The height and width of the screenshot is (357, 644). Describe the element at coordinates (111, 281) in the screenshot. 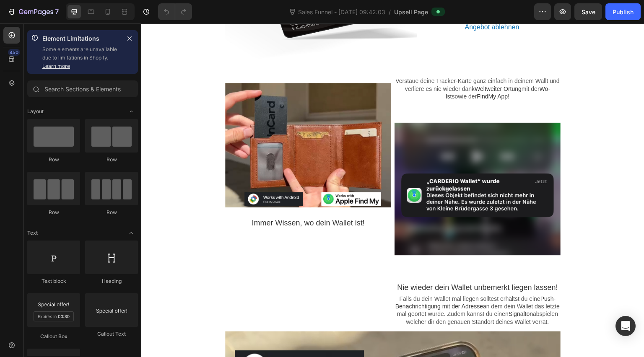

I see `div: Heading` at that location.